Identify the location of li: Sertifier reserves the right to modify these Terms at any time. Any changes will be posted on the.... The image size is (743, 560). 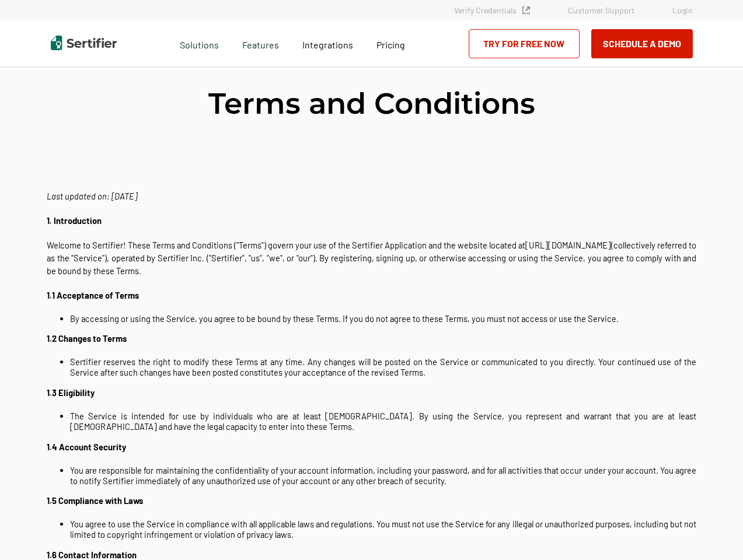
(383, 367).